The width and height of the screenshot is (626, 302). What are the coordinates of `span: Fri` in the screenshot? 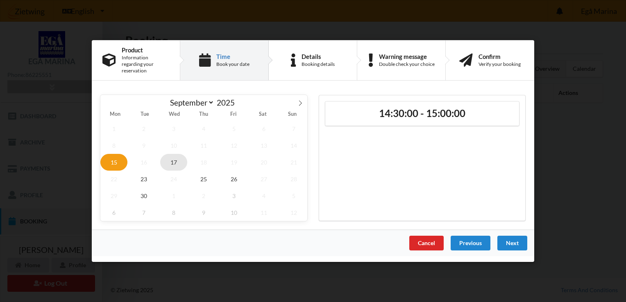 It's located at (234, 115).